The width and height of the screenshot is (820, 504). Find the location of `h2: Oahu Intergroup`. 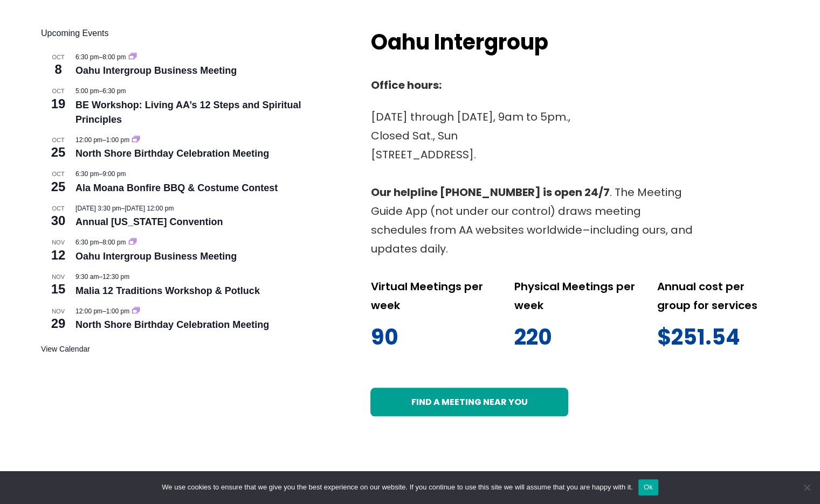

h2: Oahu Intergroup is located at coordinates (500, 42).